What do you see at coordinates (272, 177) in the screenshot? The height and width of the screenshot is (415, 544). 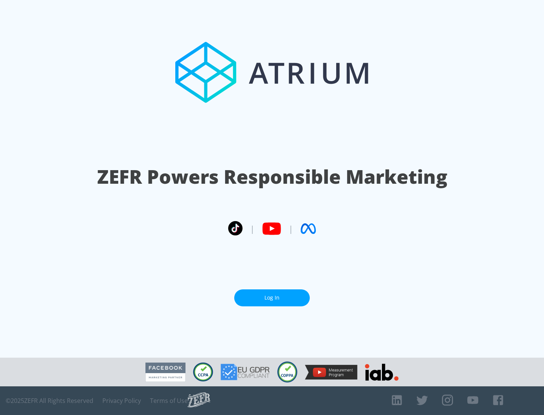 I see `h1: ZEFR Powers Responsible Marketing` at bounding box center [272, 177].